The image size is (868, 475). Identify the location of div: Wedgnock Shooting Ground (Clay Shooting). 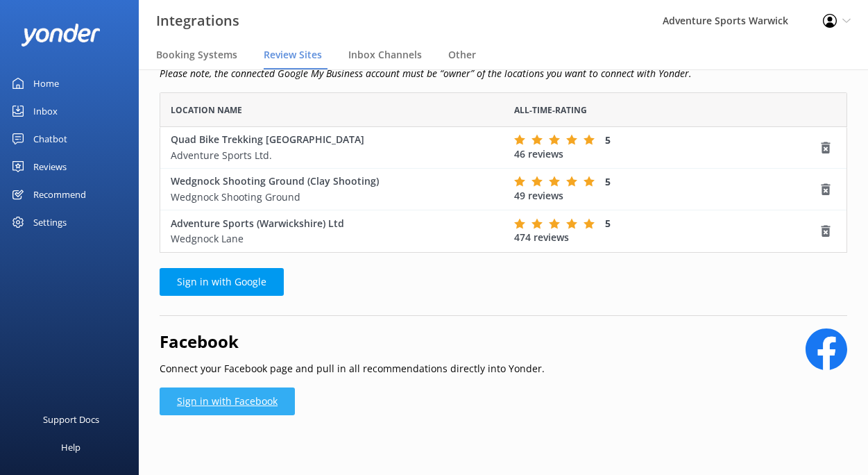
(331, 189).